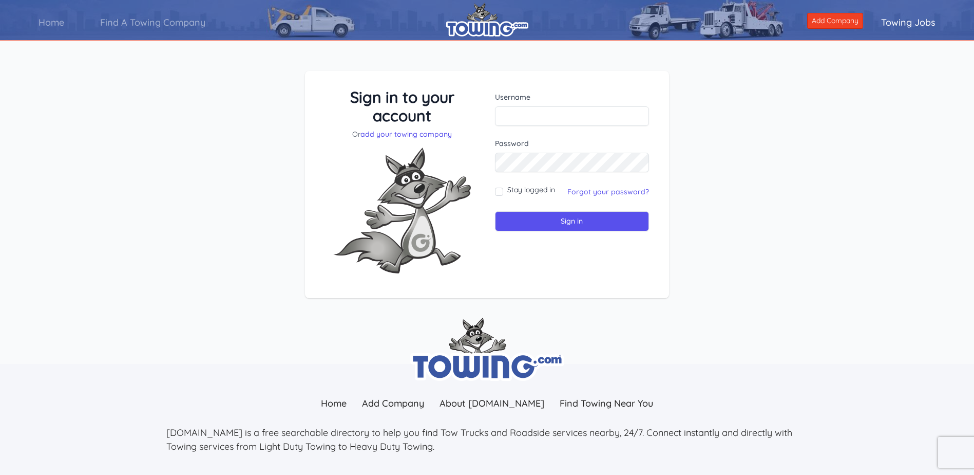 The width and height of the screenshot is (974, 475). What do you see at coordinates (487, 349) in the screenshot?
I see `img: towing` at bounding box center [487, 349].